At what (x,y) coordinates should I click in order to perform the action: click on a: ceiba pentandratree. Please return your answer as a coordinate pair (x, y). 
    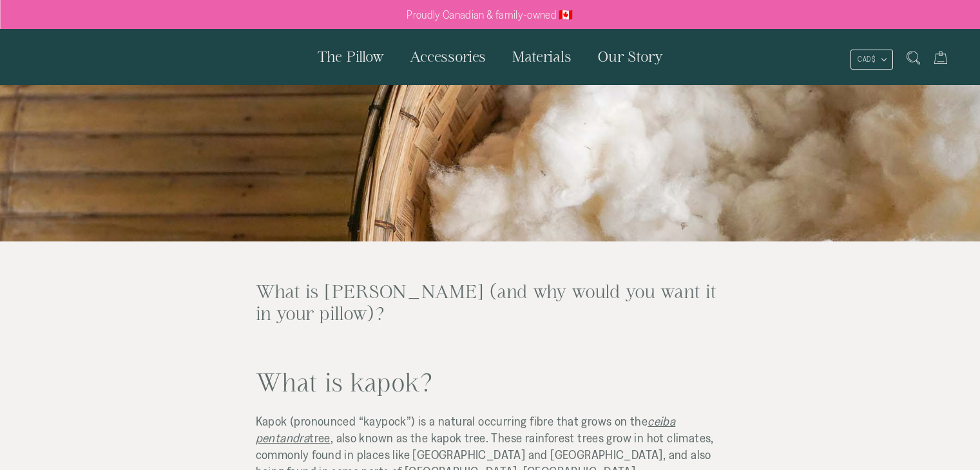
    Looking at the image, I should click on (466, 430).